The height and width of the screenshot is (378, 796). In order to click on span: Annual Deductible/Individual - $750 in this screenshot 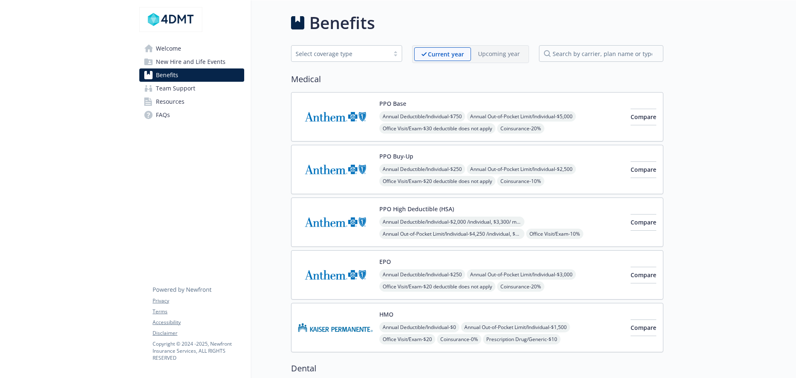, I will do `click(422, 116)`.